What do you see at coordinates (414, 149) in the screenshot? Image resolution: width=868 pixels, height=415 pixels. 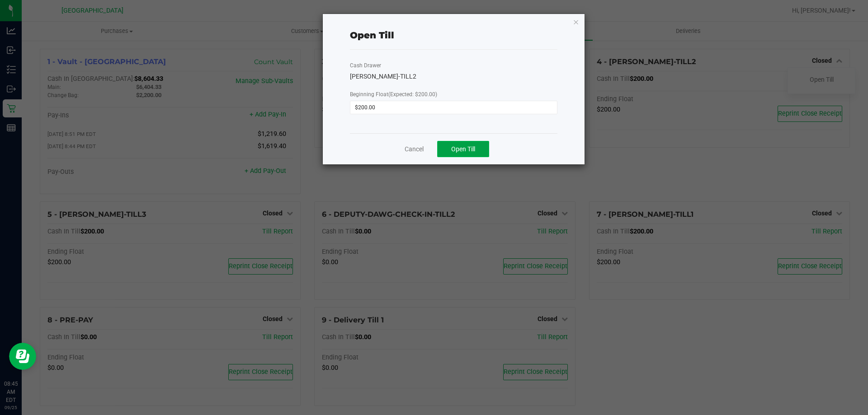 I see `a: Cancel` at bounding box center [414, 149].